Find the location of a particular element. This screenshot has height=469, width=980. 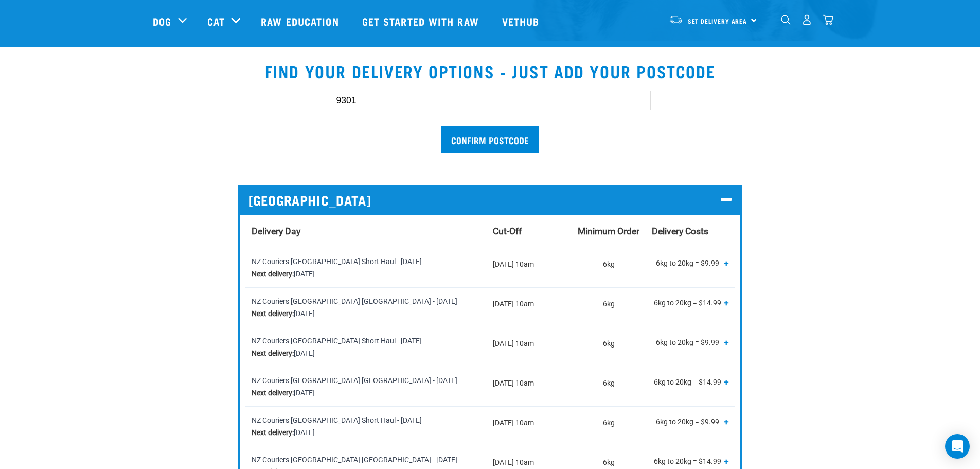

th: Minimum Order is located at coordinates (608, 231).